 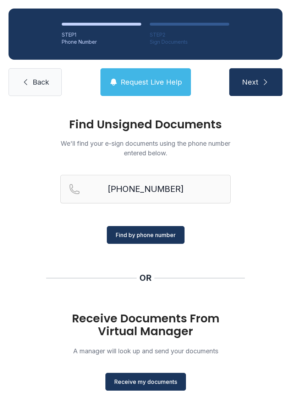 What do you see at coordinates (190, 35) in the screenshot?
I see `div: STEP 2` at bounding box center [190, 35].